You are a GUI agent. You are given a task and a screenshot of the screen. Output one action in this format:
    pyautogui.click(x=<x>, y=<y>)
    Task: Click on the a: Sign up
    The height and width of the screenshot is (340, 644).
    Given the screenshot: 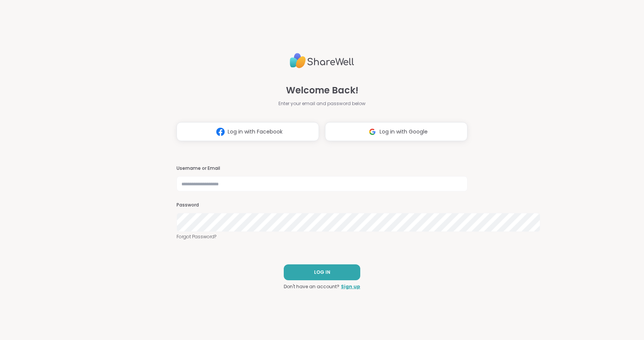 What is the action you would take?
    pyautogui.click(x=351, y=287)
    